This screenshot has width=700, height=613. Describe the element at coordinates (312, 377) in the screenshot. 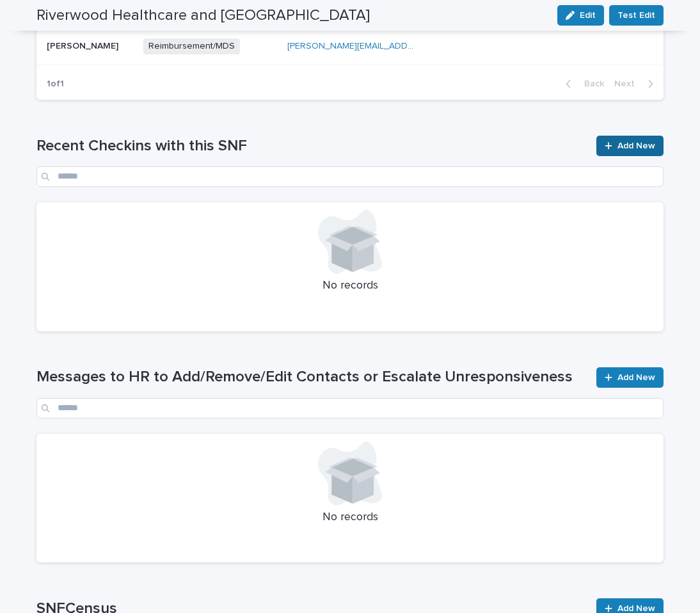

I see `h1: Messages to HR to Add/Remove/Edit Contacts or Escalate Unresponsiveness` at that location.